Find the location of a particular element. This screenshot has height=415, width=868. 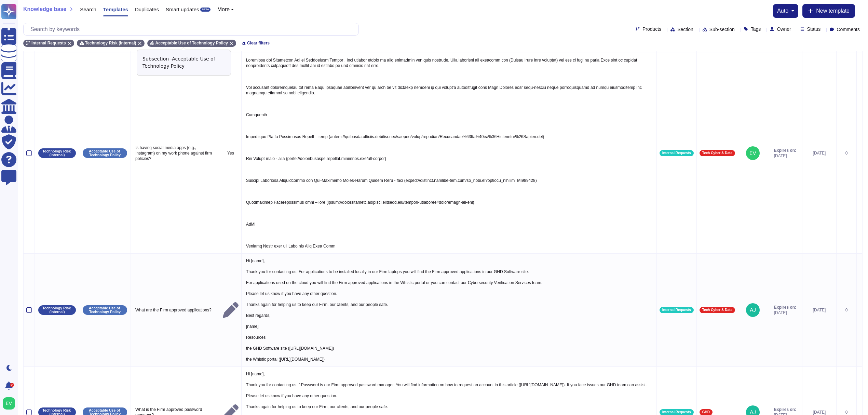

span: Status is located at coordinates (814, 29).